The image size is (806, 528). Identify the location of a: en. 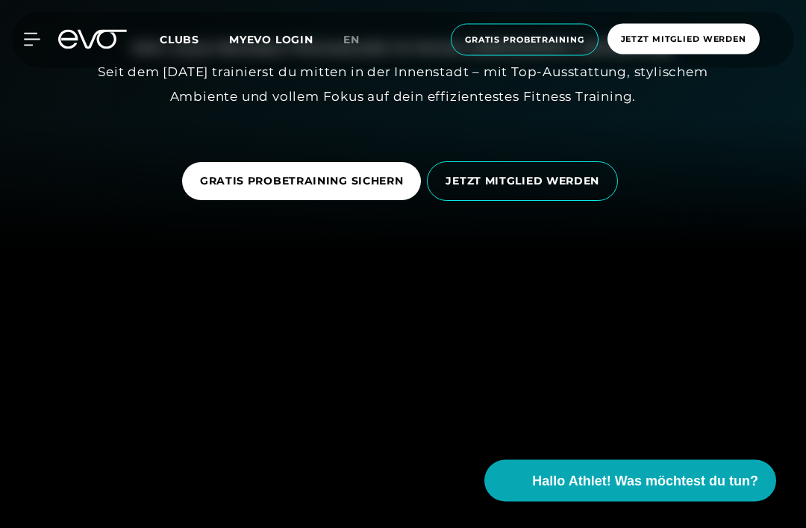
(361, 40).